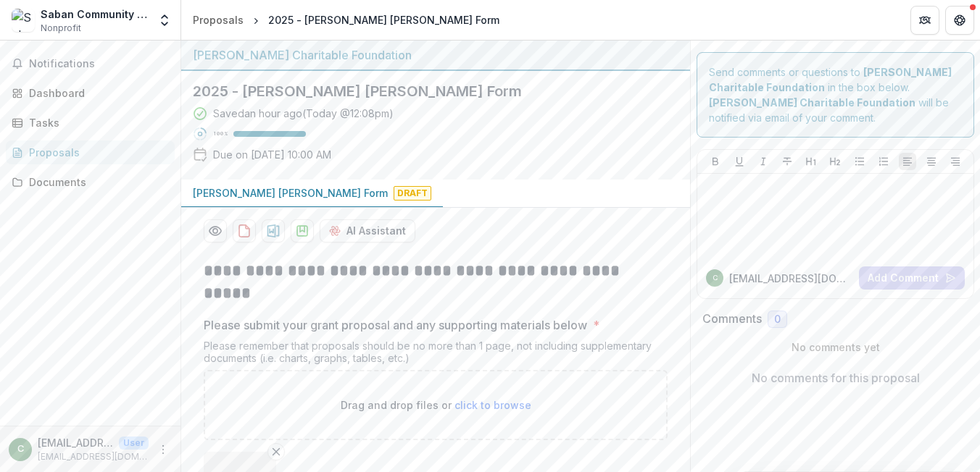 The image size is (980, 472). I want to click on div: Documents, so click(96, 182).